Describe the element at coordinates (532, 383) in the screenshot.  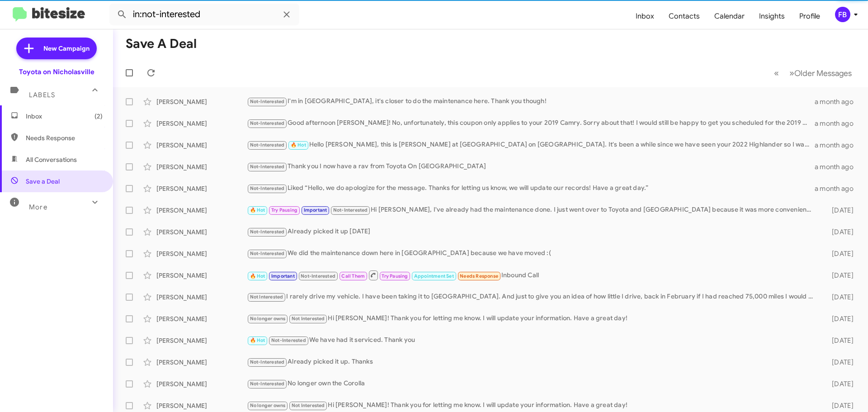
I see `div: No longer own the Corolla` at that location.